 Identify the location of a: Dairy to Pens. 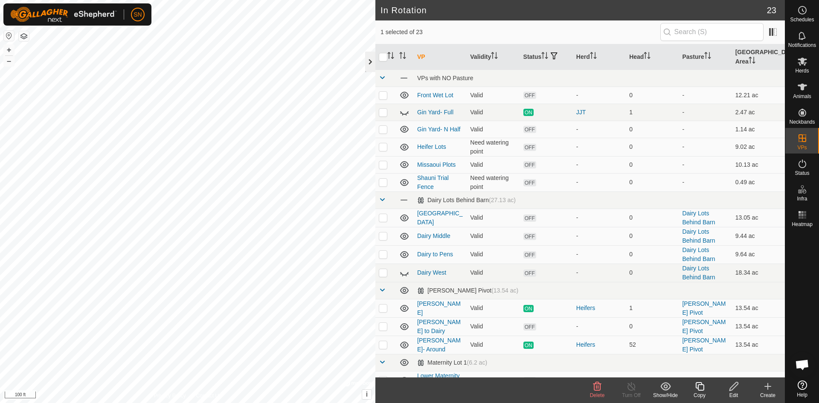
(435, 254).